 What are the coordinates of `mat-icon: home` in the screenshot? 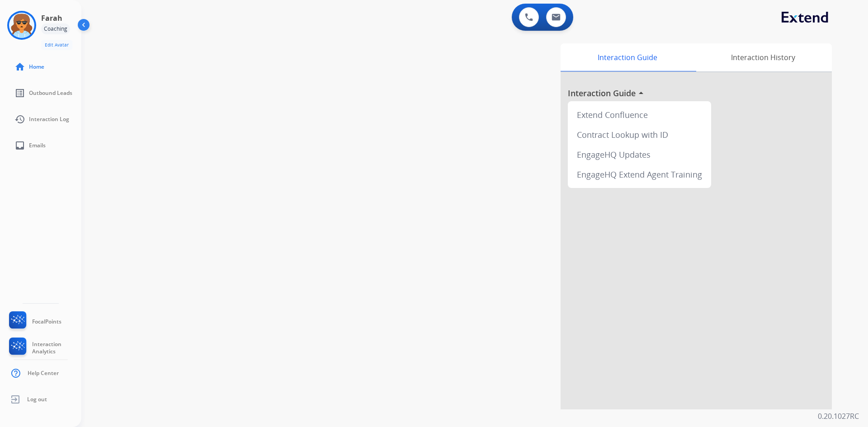 It's located at (20, 67).